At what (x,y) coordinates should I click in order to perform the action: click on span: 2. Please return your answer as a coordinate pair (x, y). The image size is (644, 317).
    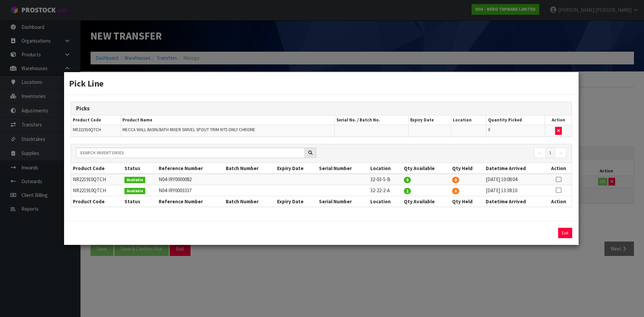
    Looking at the image, I should click on (407, 191).